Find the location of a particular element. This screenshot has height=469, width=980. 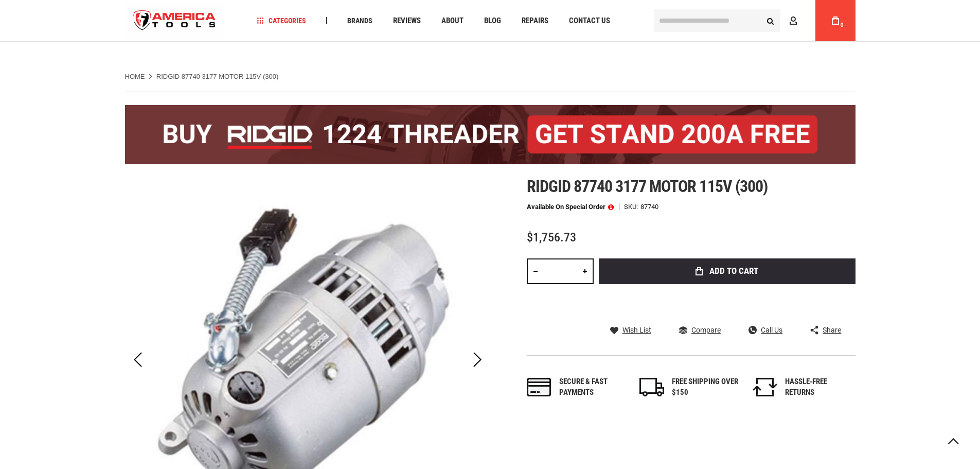

a: Repairs is located at coordinates (535, 21).